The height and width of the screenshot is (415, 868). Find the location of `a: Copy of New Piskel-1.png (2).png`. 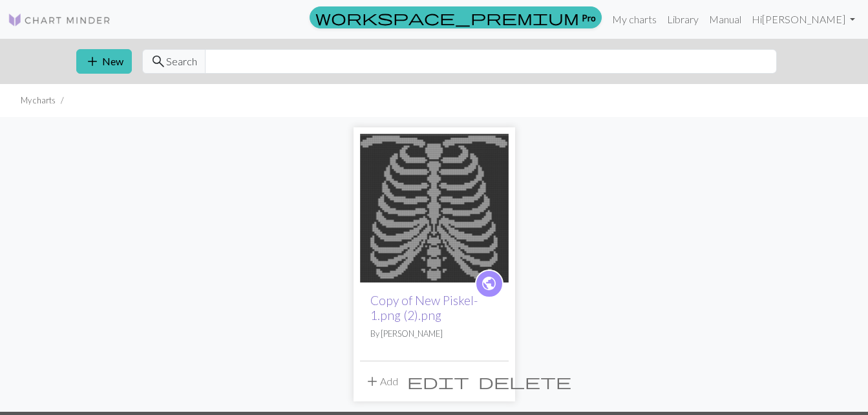

a: Copy of New Piskel-1.png (2).png is located at coordinates (424, 308).